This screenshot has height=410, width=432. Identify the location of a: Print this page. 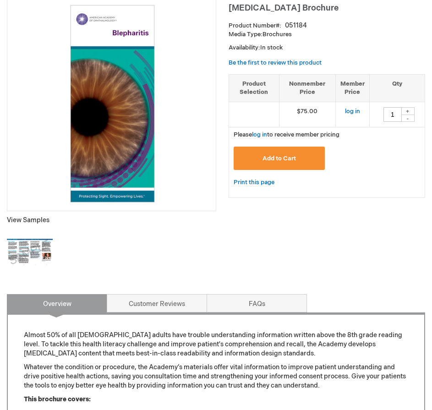
(254, 182).